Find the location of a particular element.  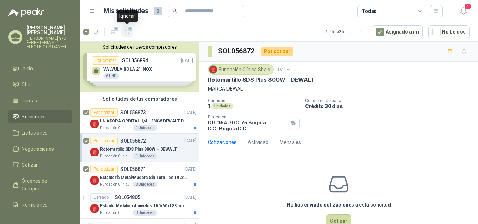

div: Unidades is located at coordinates (222, 106).